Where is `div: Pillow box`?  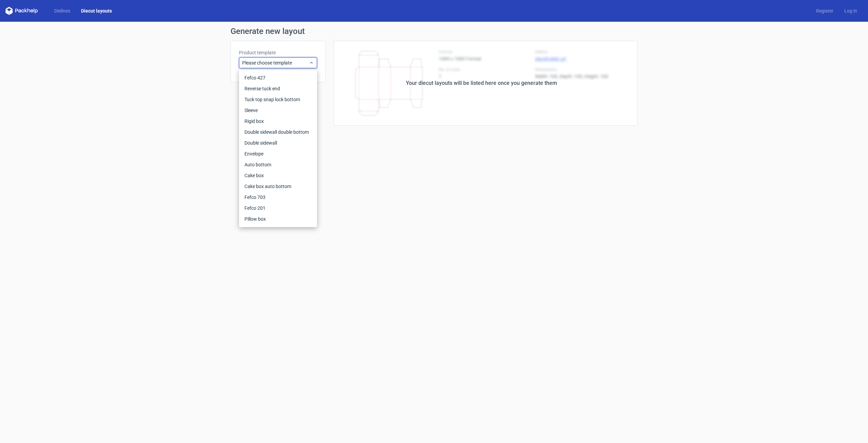 div: Pillow box is located at coordinates (278, 219).